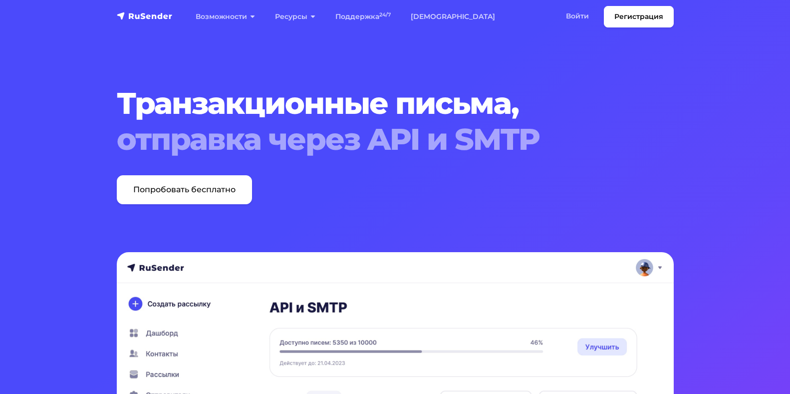 The height and width of the screenshot is (394, 790). Describe the element at coordinates (295, 16) in the screenshot. I see `a: Ресурсы` at that location.